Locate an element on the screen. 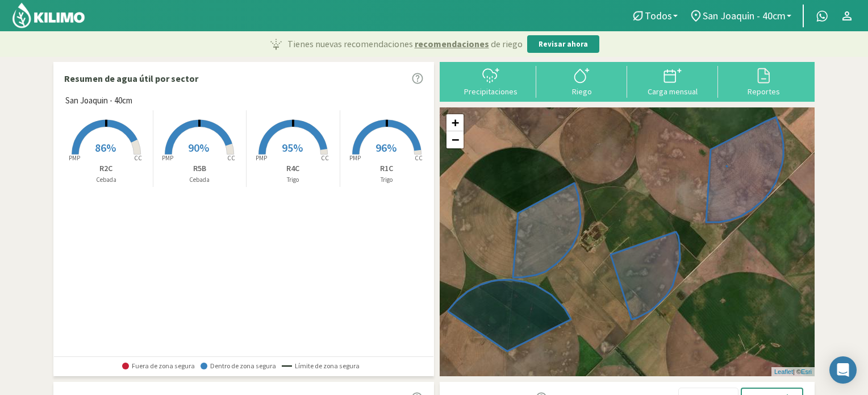  div: Riego is located at coordinates (582, 91).